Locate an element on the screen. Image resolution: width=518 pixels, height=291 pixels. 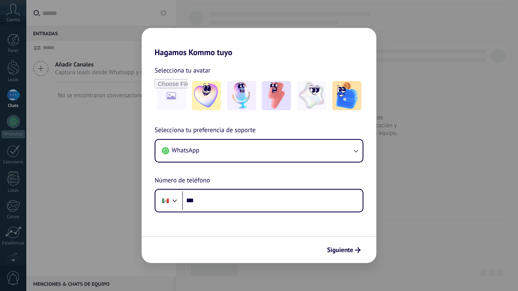
img: -3.jpeg is located at coordinates (276, 96).